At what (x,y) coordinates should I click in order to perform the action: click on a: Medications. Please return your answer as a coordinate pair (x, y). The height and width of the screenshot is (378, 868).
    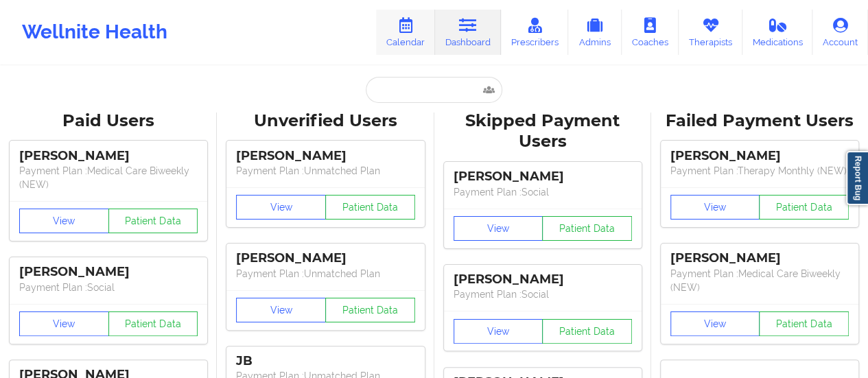
    Looking at the image, I should click on (778, 32).